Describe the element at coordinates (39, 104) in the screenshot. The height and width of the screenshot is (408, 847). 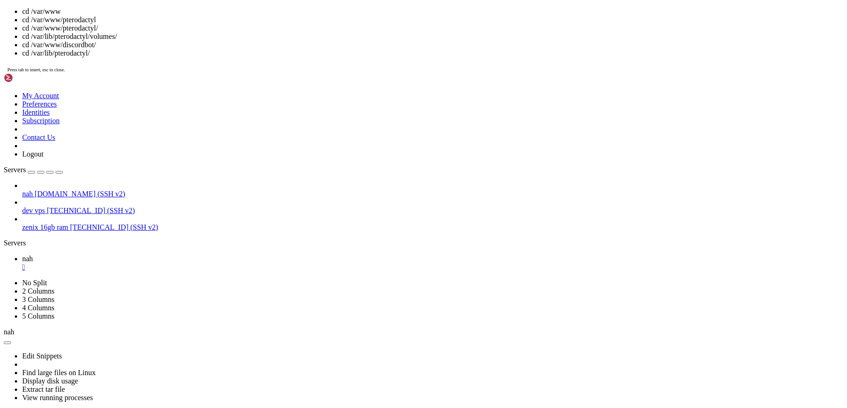
I see `a: Preferences` at that location.